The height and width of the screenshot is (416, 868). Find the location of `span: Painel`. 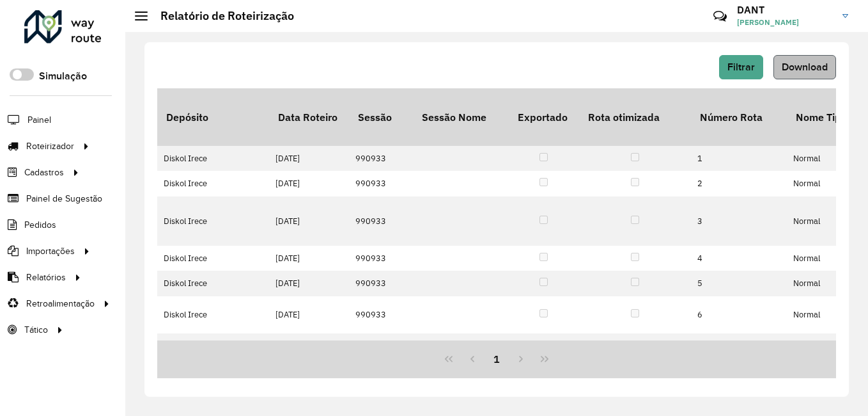

span: Painel is located at coordinates (39, 120).